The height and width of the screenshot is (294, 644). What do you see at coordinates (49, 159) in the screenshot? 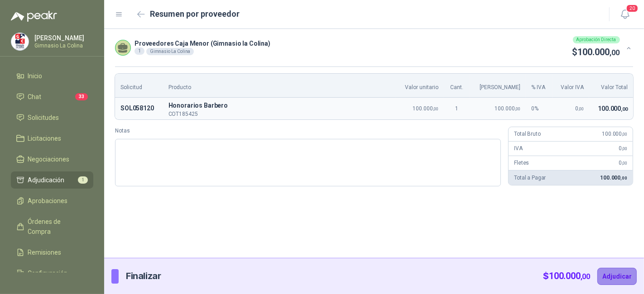
I see `span: Negociaciones` at bounding box center [49, 159].